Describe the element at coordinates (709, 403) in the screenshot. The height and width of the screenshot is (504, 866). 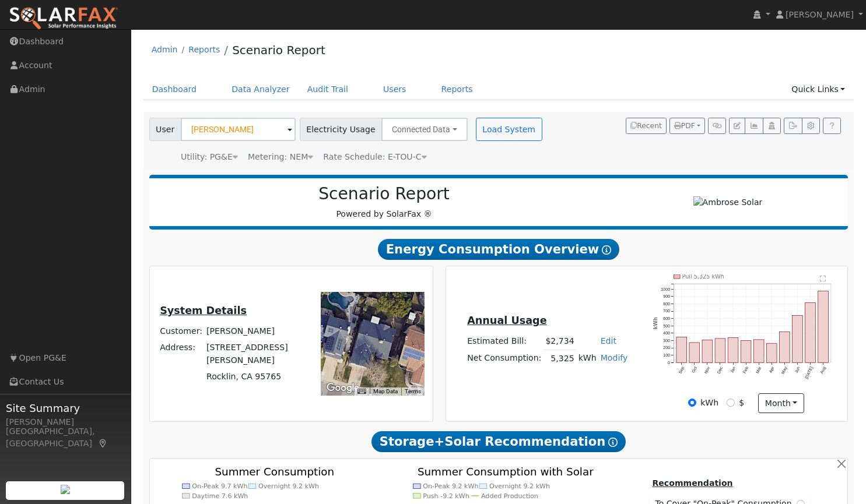
I see `label: kWh` at that location.